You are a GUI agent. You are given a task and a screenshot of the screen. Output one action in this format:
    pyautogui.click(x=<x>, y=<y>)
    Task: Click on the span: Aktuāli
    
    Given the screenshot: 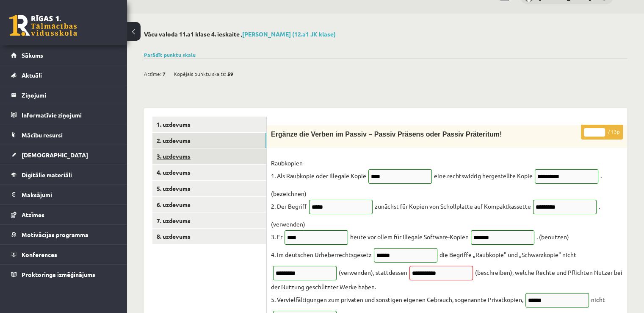 What is the action you would take?
    pyautogui.click(x=32, y=75)
    